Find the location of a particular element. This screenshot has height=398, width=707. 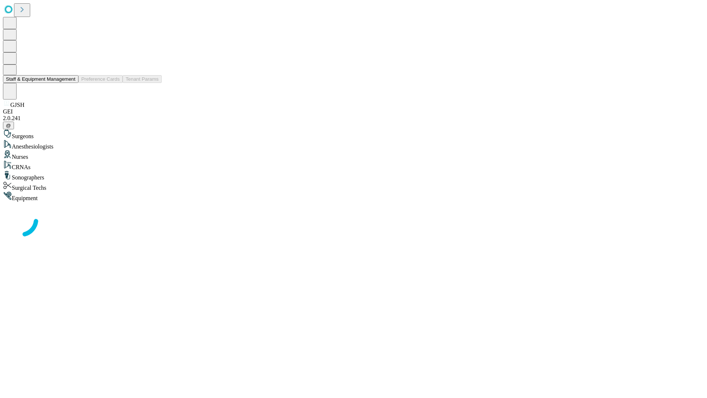

div: 2.0.241 is located at coordinates (354, 118).